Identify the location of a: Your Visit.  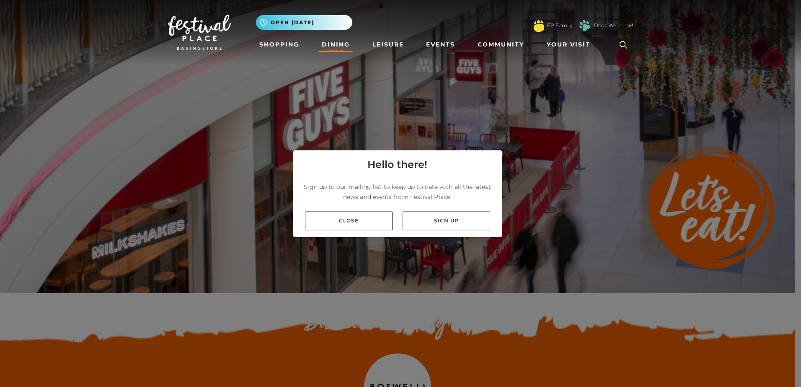
(571, 44).